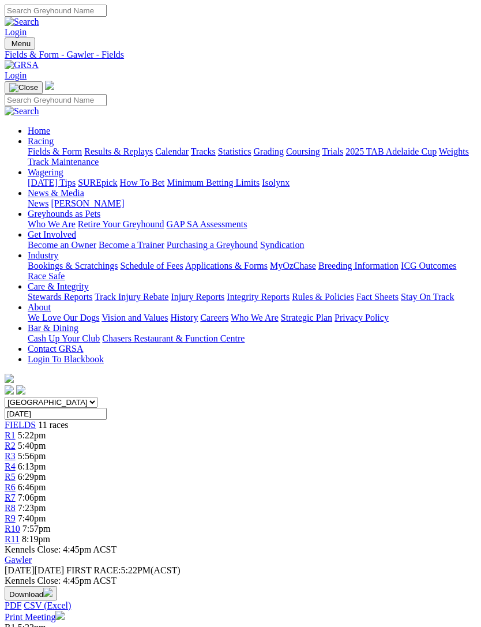 Image resolution: width=481 pixels, height=627 pixels. I want to click on a: R5, so click(10, 476).